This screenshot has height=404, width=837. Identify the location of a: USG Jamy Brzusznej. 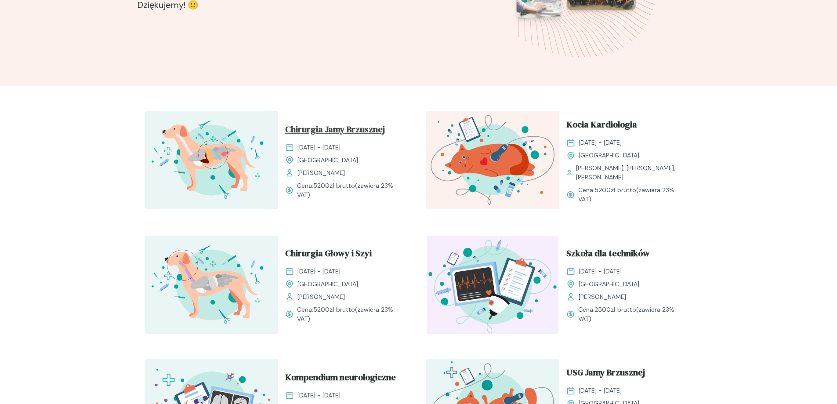
(626, 374).